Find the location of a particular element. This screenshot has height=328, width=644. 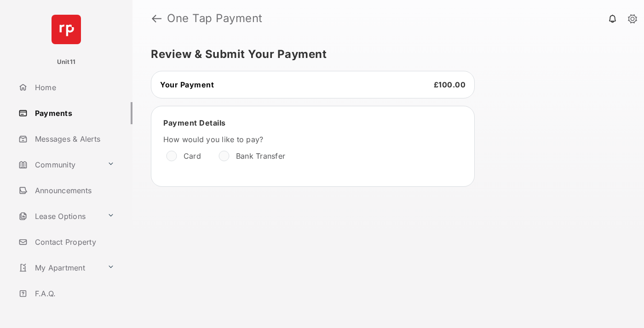

strong: One Tap Payment is located at coordinates (215, 18).